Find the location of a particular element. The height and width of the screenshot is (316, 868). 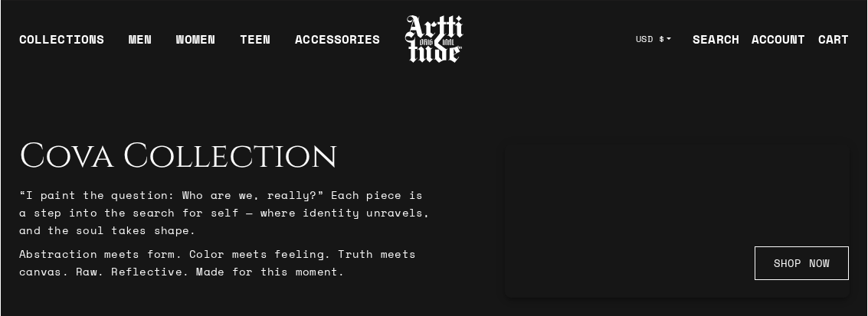

a: Open cart is located at coordinates (828, 39).